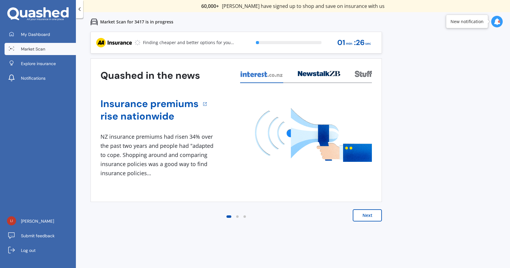 The width and height of the screenshot is (510, 268). I want to click on span: min, so click(349, 43).